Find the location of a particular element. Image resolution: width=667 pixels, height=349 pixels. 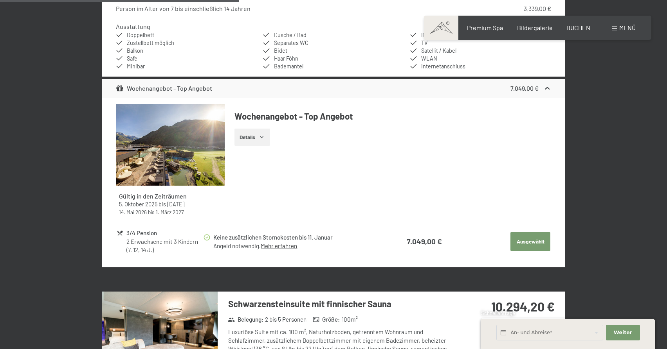

span: Schnellanfrage is located at coordinates (498, 313).